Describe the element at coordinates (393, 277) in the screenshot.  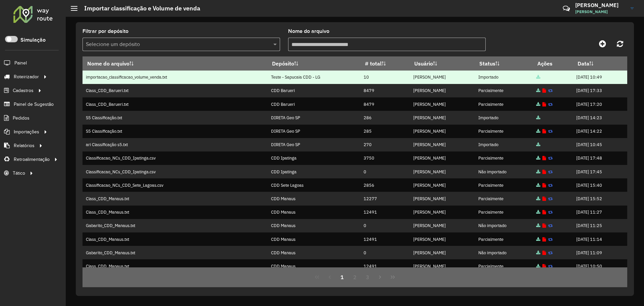
I see `button: Last Page` at that location.